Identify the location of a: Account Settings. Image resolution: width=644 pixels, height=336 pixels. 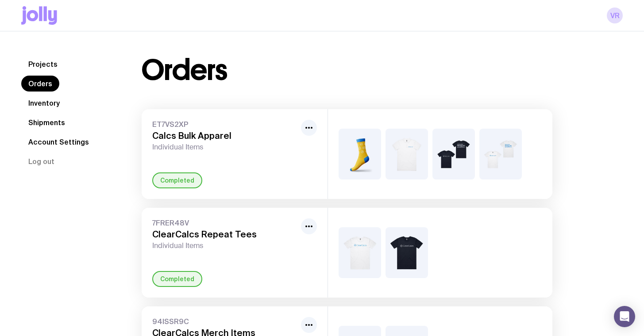
(59, 142).